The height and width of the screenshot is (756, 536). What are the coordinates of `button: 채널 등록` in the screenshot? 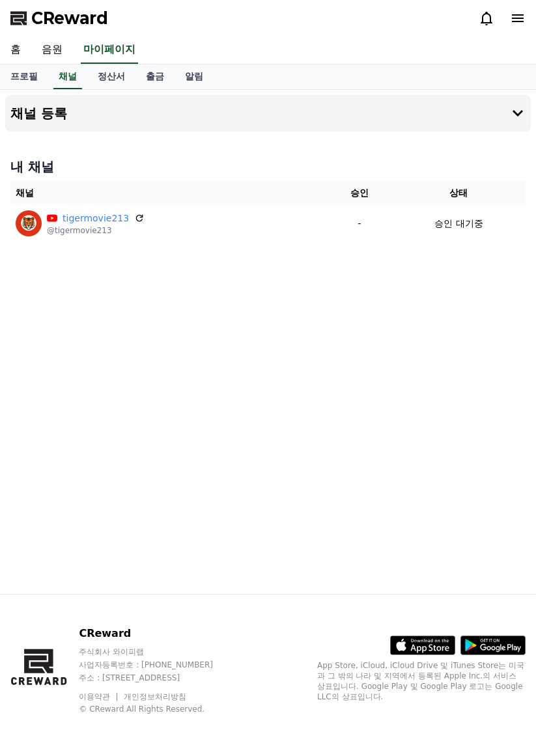 It's located at (268, 114).